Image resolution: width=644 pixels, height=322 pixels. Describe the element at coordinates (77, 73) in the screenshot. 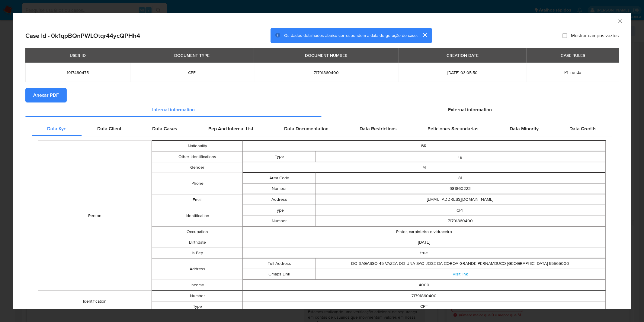

I see `span: 1917480475` at that location.